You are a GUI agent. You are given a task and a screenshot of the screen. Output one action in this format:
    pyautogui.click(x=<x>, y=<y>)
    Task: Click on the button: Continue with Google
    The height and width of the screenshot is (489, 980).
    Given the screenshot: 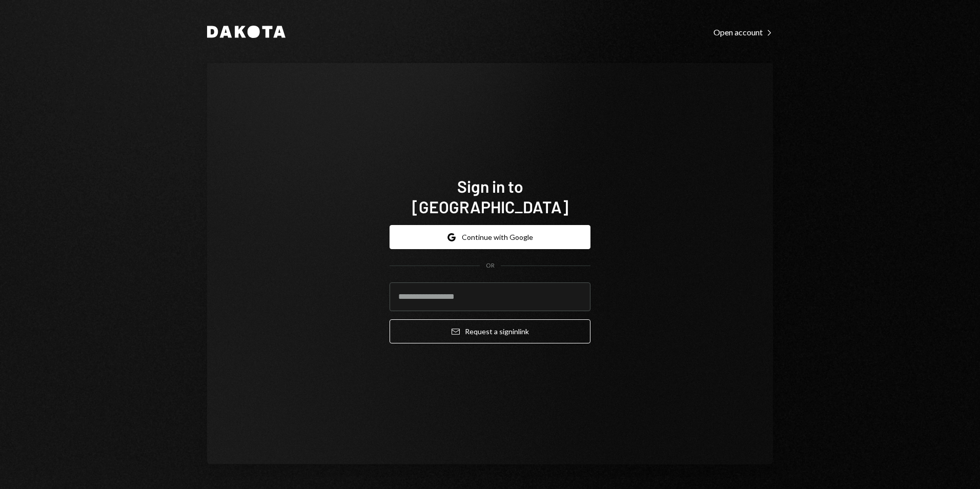 What is the action you would take?
    pyautogui.click(x=490, y=237)
    